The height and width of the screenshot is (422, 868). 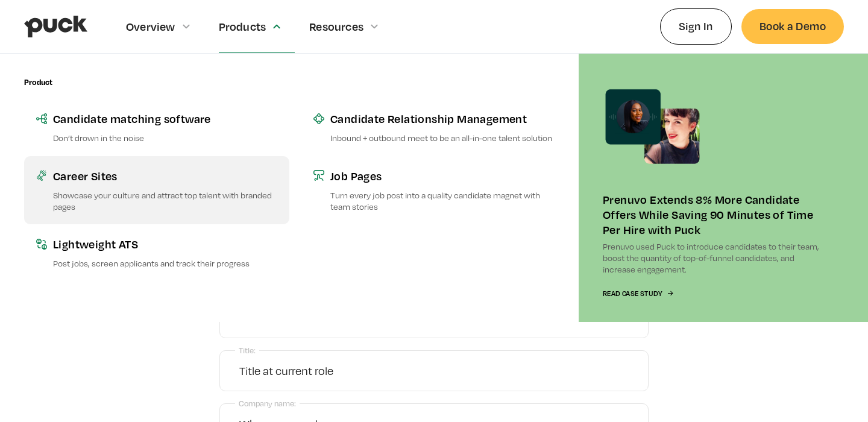 I want to click on label: Title:, so click(x=247, y=351).